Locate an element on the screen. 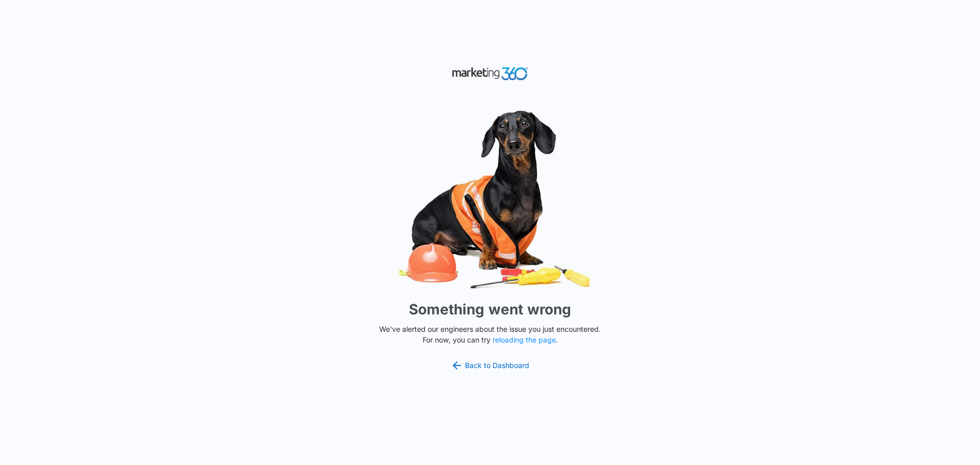 The height and width of the screenshot is (465, 980). h1: Something went wrong is located at coordinates (490, 309).